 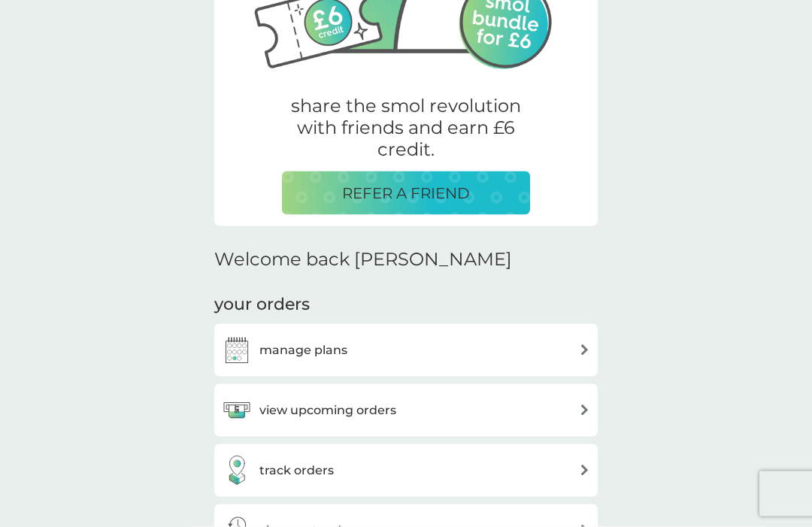 What do you see at coordinates (406, 193) in the screenshot?
I see `button: REFER A FRIEND` at bounding box center [406, 193].